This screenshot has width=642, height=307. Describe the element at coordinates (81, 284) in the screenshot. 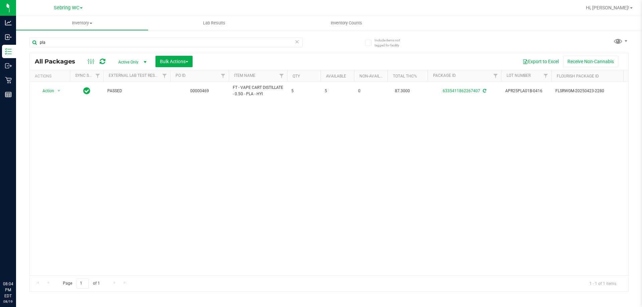

I see `span: Page of 1` at that location.